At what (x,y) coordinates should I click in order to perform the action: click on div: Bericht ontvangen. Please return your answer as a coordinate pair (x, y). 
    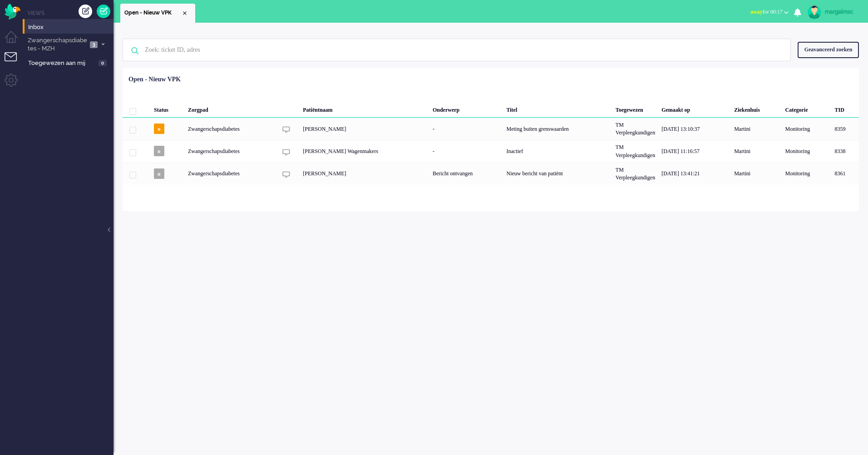
    Looking at the image, I should click on (466, 173).